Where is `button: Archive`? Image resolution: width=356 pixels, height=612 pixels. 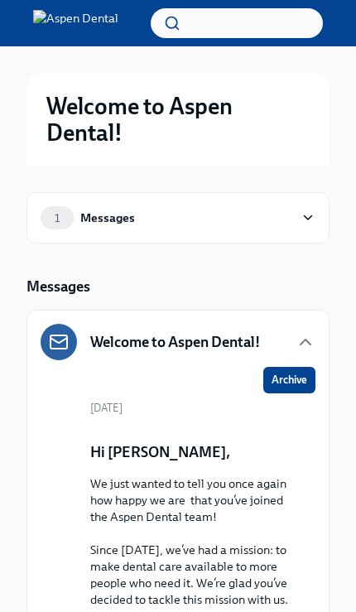
button: Archive is located at coordinates (289, 380).